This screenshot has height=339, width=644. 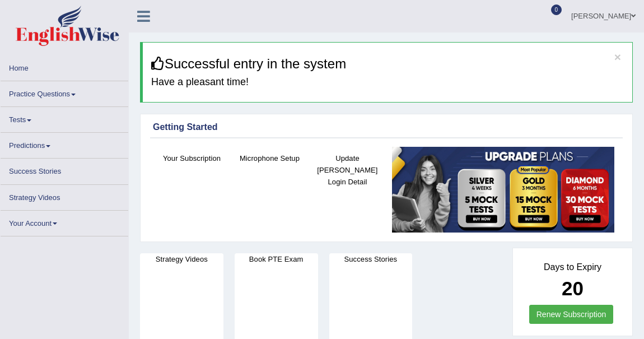 I want to click on a: Renew Subscription, so click(x=572, y=314).